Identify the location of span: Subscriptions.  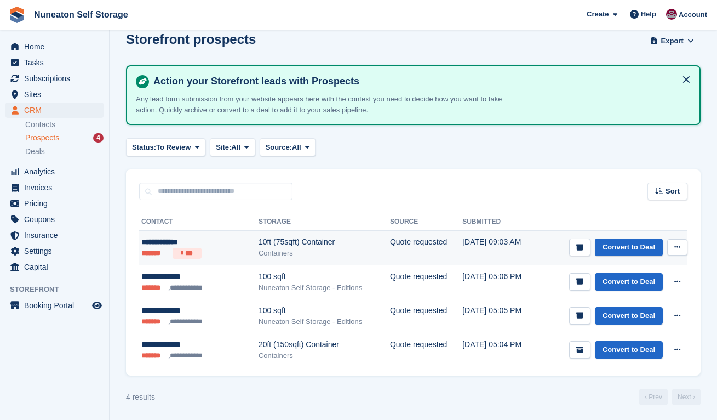
(57, 78).